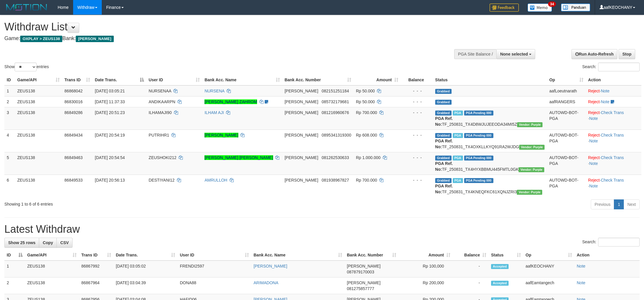  Describe the element at coordinates (360, 289) in the screenshot. I see `span: Copy 081275857777 to clipboard` at that location.